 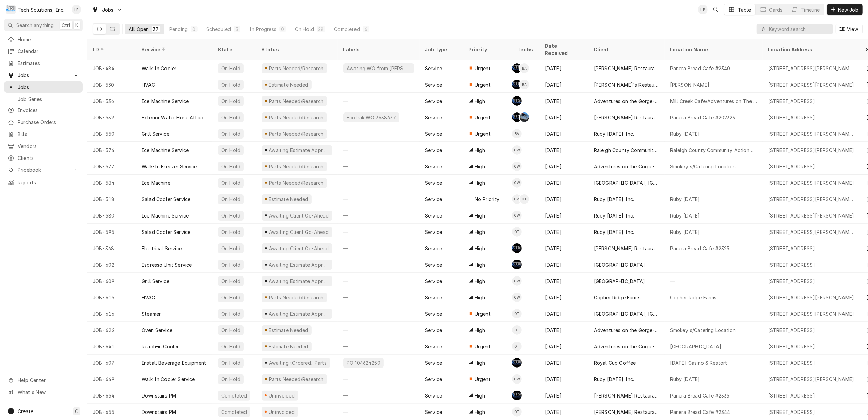 What do you see at coordinates (627, 167) in the screenshot?
I see `div: Adventures on the Gorge-Aramark Destinations` at bounding box center [627, 167].